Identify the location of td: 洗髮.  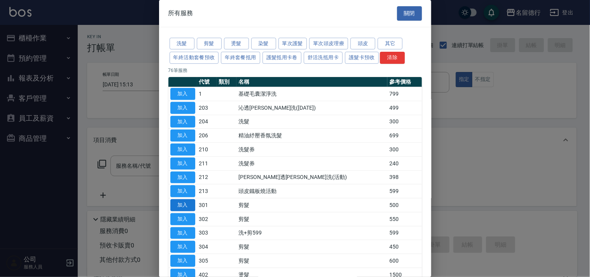
(312, 122).